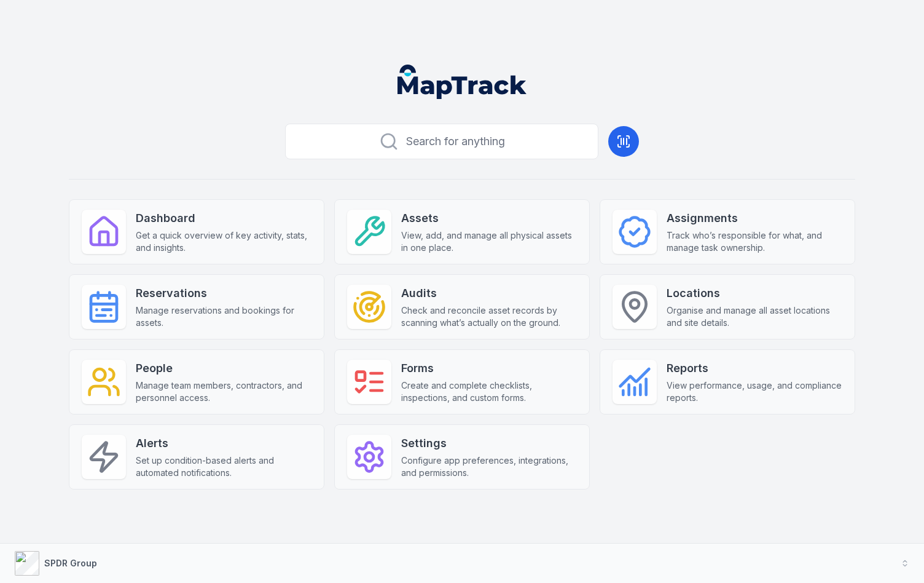 Image resolution: width=924 pixels, height=583 pixels. What do you see at coordinates (71, 563) in the screenshot?
I see `strong: SPDR Group` at bounding box center [71, 563].